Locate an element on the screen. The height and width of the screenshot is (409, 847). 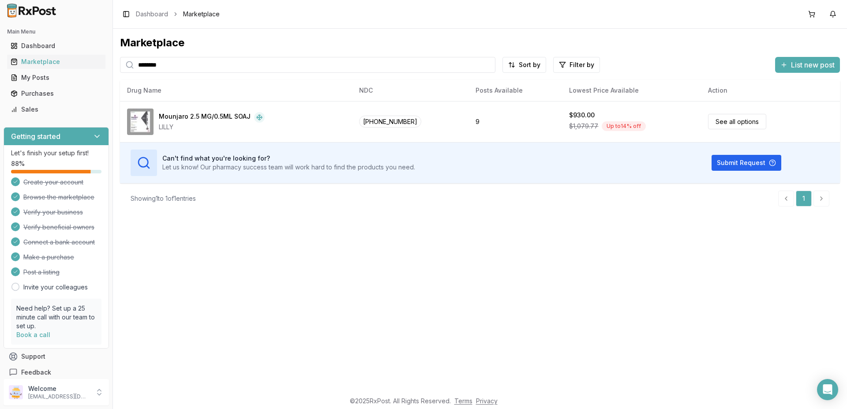
nav: breadcrumb is located at coordinates (178, 14).